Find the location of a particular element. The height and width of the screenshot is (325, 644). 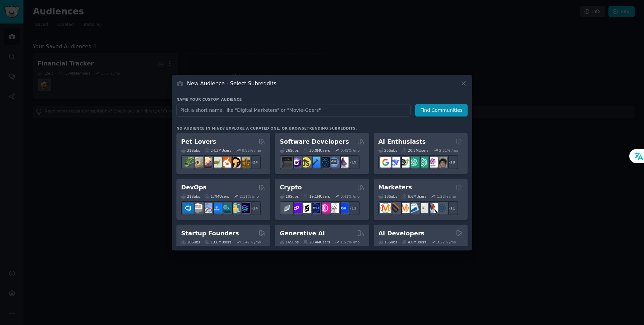

h3: New Audience - Select Subreddits is located at coordinates (232, 83).